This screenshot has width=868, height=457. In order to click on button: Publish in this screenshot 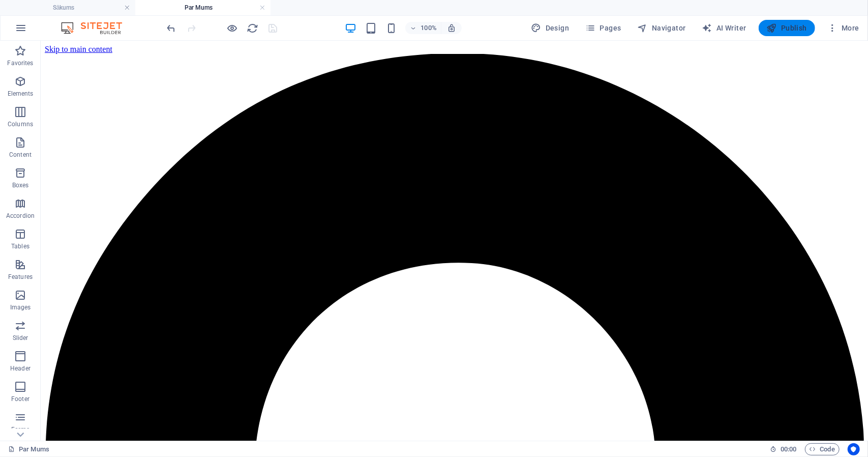, I will do `click(786, 28)`.